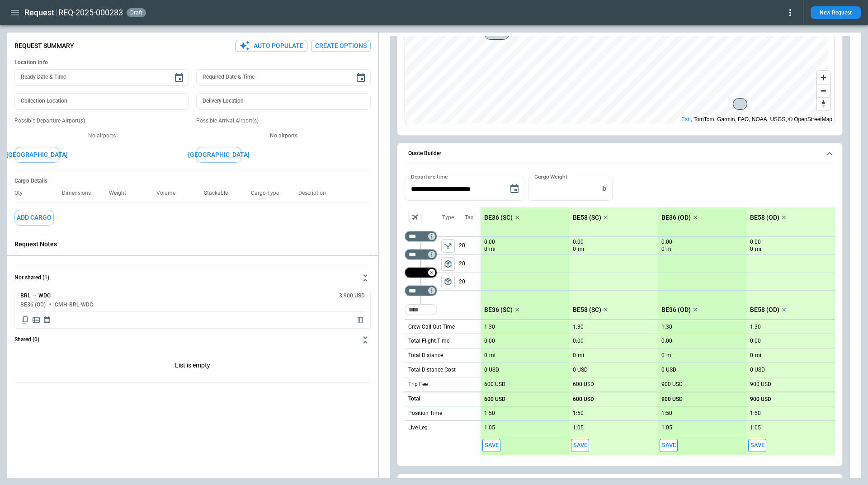  I want to click on button: Shared (0), so click(193, 340).